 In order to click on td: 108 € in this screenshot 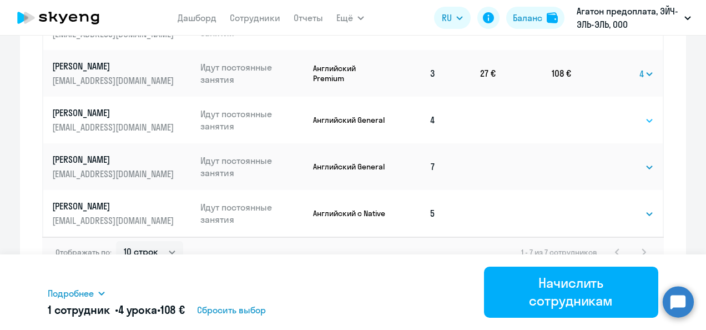, I will do `click(534, 73)`.